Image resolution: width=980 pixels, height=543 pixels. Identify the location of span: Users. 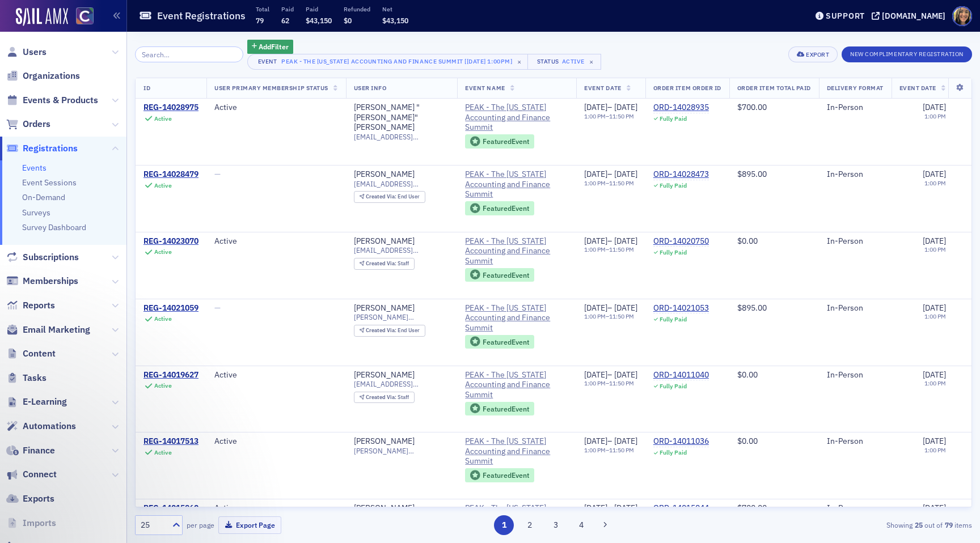
(34, 52).